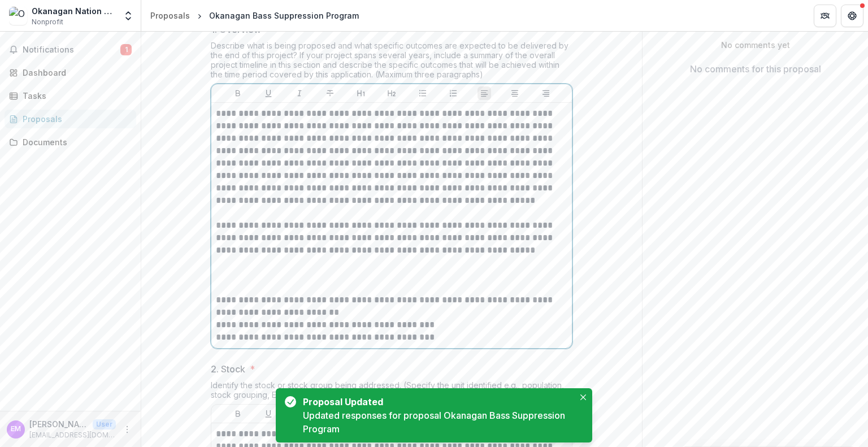  I want to click on span: Nonprofit, so click(47, 22).